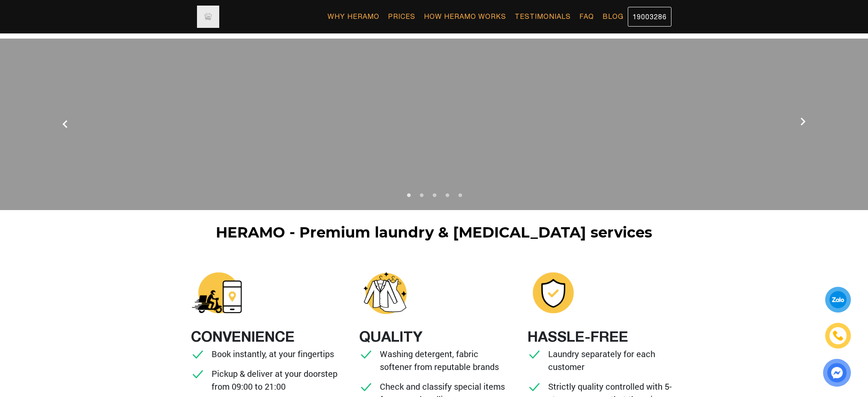  What do you see at coordinates (273, 354) in the screenshot?
I see `p: Book instantly, at your fingertips` at bounding box center [273, 354].